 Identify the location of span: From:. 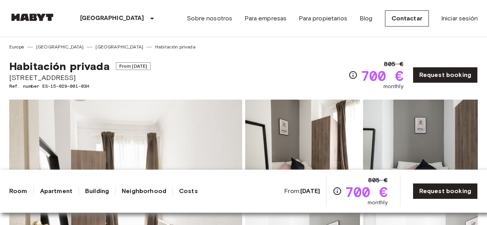
(302, 191).